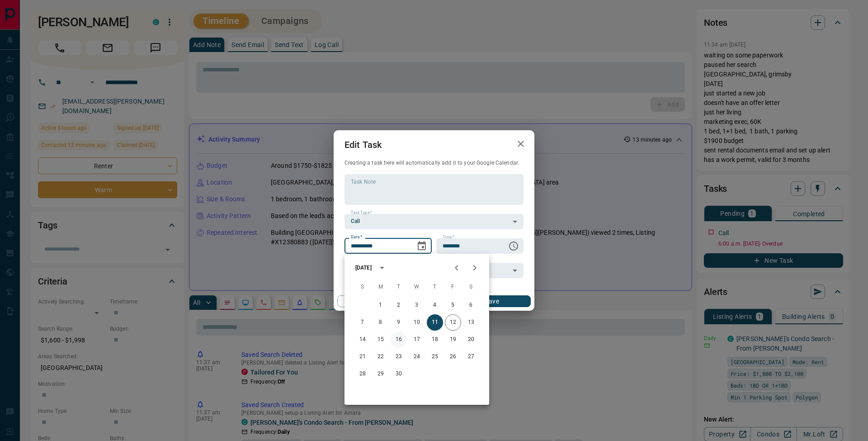  What do you see at coordinates (381, 288) in the screenshot?
I see `span: Monday` at bounding box center [381, 288].